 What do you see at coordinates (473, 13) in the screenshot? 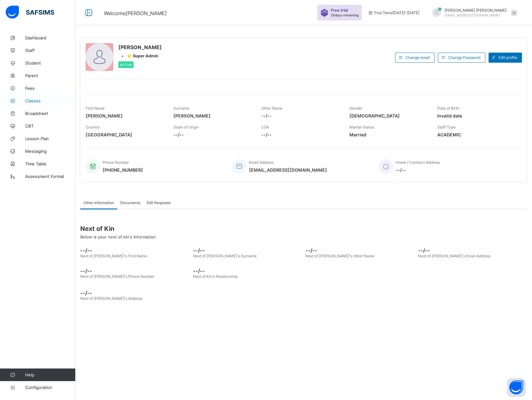
I see `div: DavidSam` at bounding box center [473, 13].